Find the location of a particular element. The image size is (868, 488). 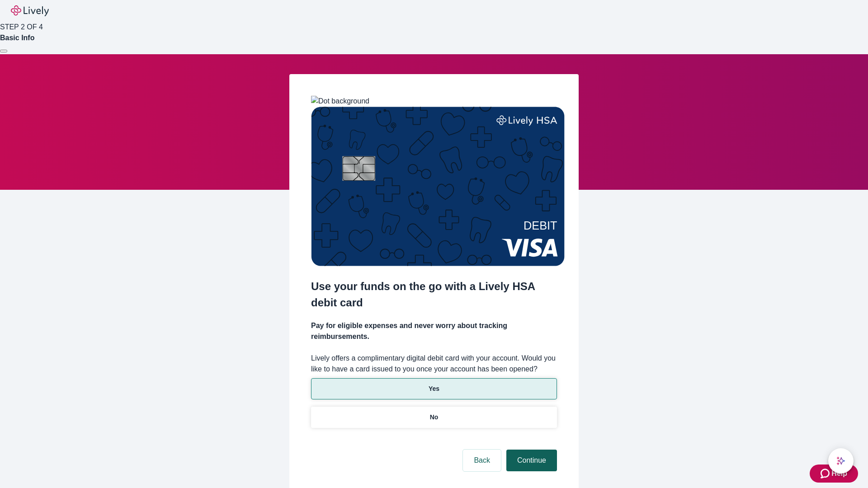

button: chat is located at coordinates (841, 461).